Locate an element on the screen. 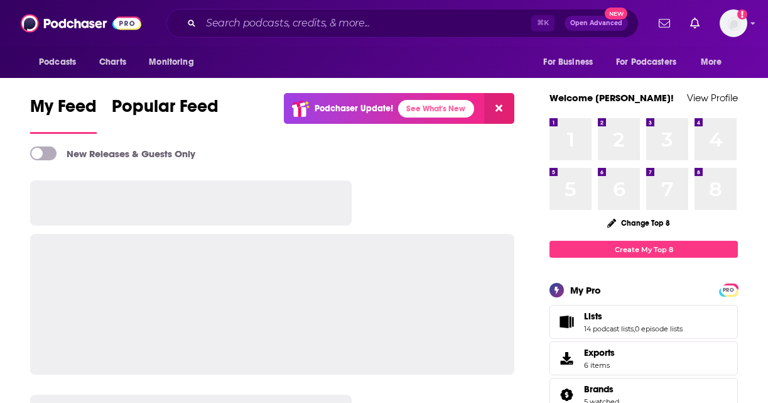 The width and height of the screenshot is (768, 403). button: Open AdvancedNew is located at coordinates (596, 23).